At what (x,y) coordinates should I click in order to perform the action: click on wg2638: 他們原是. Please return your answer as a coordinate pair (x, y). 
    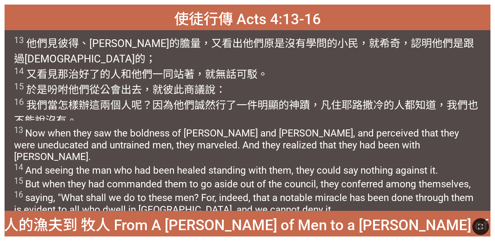
    Looking at the image, I should click on (246, 82).